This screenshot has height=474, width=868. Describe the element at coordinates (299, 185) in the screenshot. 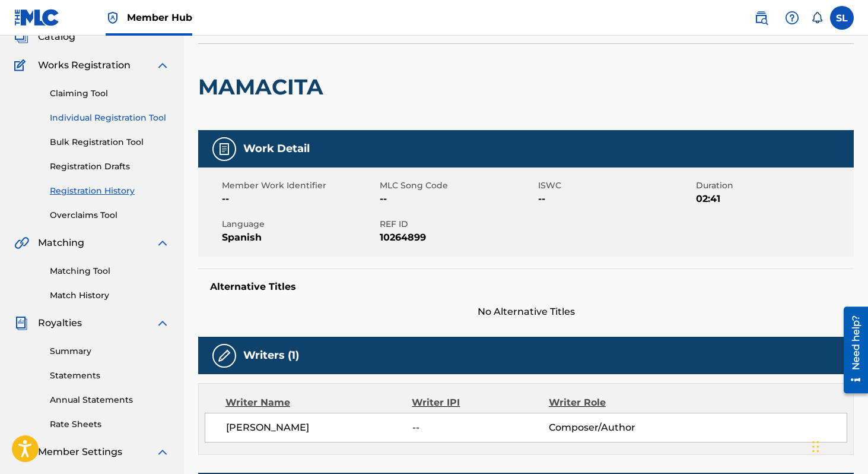

I see `span: Member Work Identifier` at that location.